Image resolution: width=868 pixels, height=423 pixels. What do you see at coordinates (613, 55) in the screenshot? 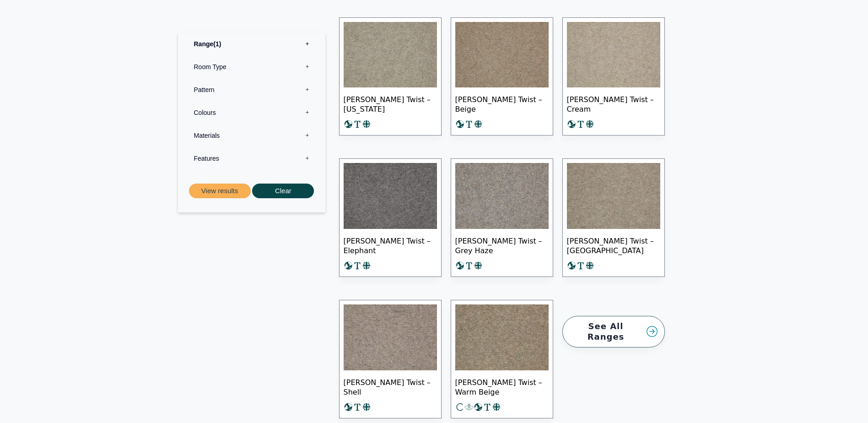
I see `img: Craven Cream` at bounding box center [613, 55].